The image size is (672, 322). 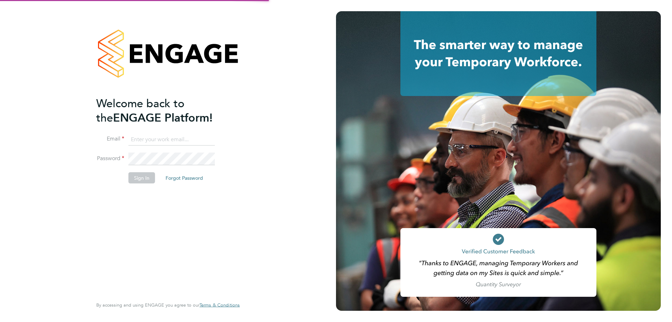 I want to click on input: Enter your work email..., so click(x=171, y=139).